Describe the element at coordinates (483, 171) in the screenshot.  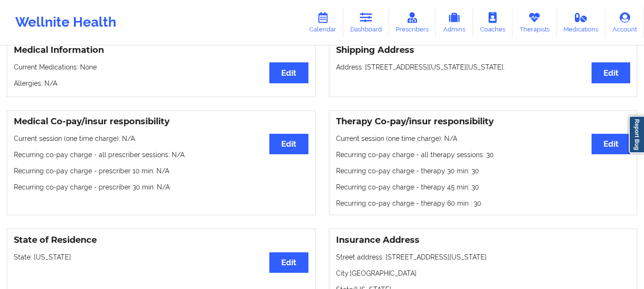
I see `p: Recurring co-pay charge - therapy 30 min : 30` at that location.